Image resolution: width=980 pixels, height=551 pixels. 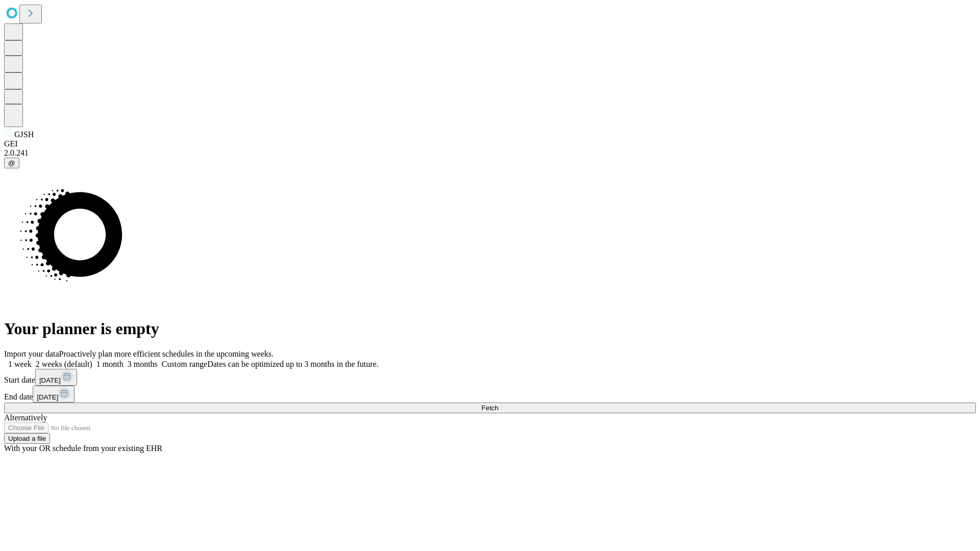 What do you see at coordinates (490, 144) in the screenshot?
I see `div: GEI` at bounding box center [490, 144].